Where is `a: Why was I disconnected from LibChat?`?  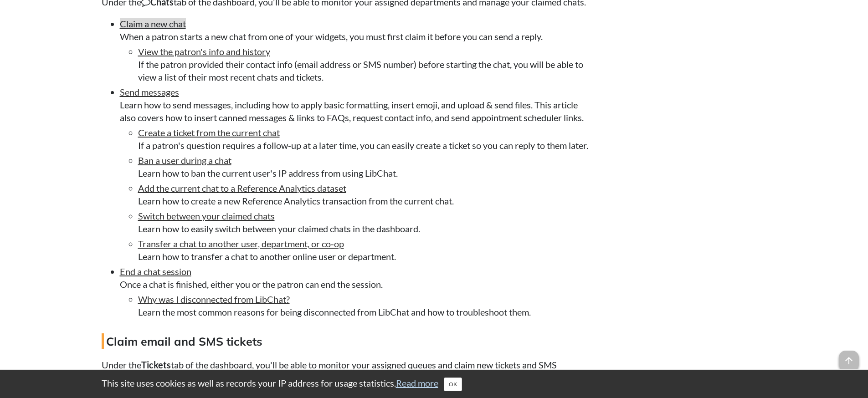 a: Why was I disconnected from LibChat? is located at coordinates (213, 300).